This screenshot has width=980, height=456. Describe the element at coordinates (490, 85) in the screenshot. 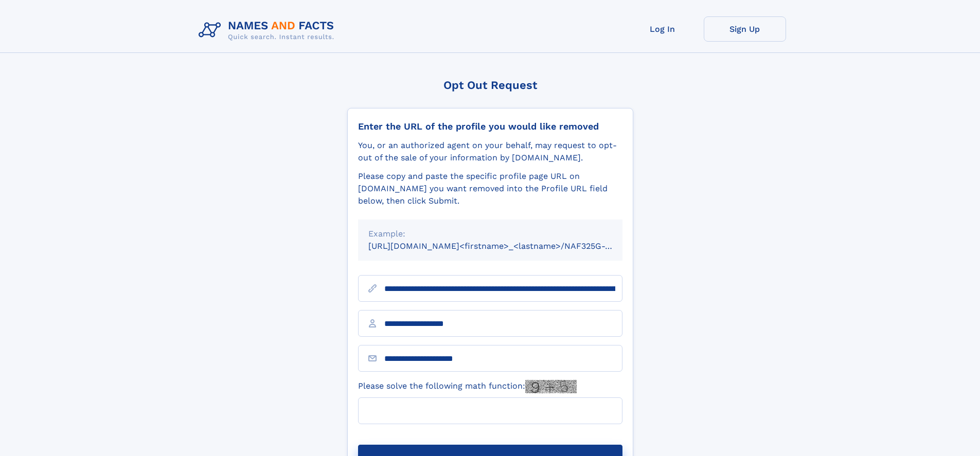

I see `div: Opt Out Request` at that location.